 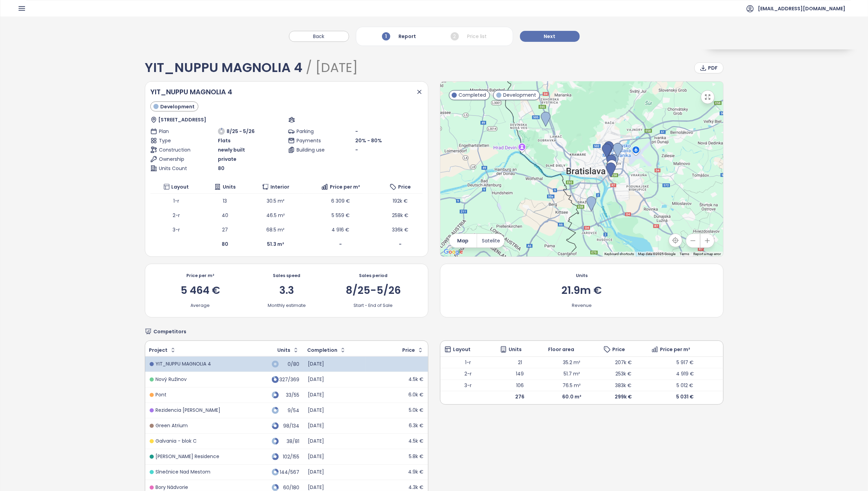 I want to click on div: 33/55, so click(x=291, y=395).